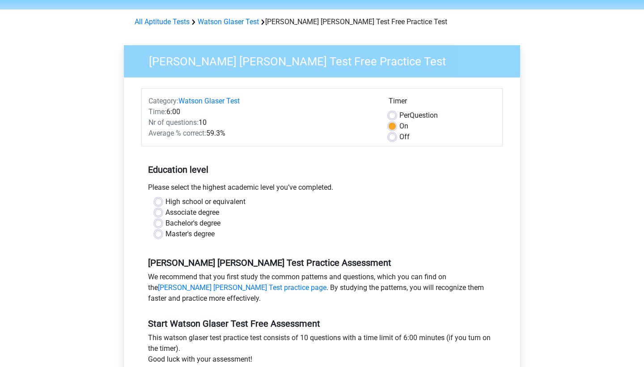 The image size is (644, 367). I want to click on label: Off, so click(404, 137).